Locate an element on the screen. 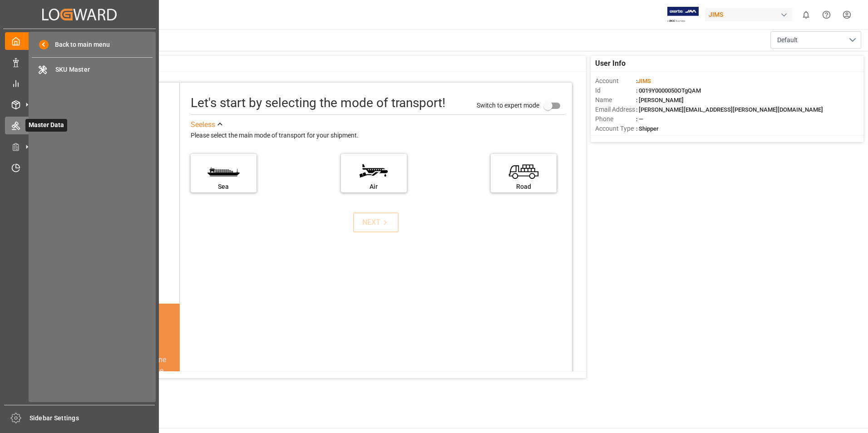 The width and height of the screenshot is (868, 433). div: JIMS is located at coordinates (749, 15).